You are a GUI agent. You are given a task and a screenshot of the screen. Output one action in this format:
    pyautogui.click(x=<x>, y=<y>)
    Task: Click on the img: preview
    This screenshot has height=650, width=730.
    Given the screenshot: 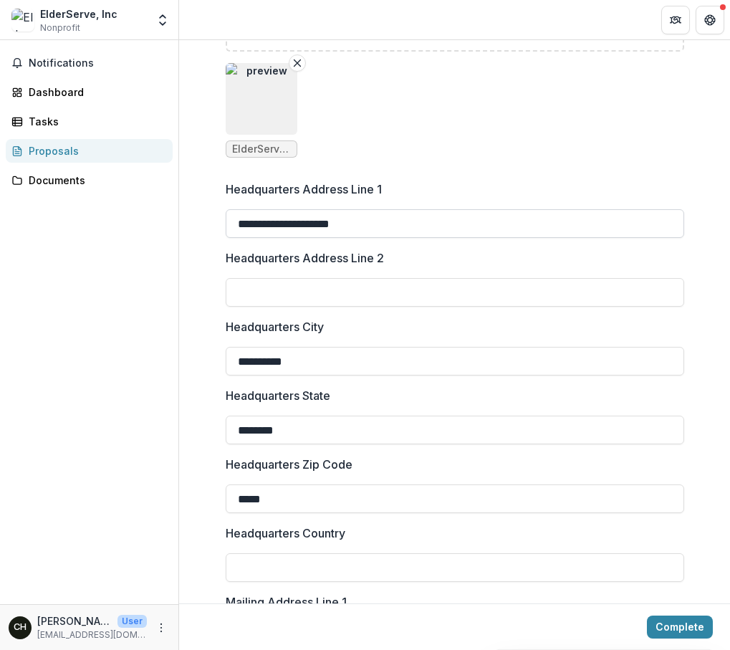 What is the action you would take?
    pyautogui.click(x=262, y=99)
    